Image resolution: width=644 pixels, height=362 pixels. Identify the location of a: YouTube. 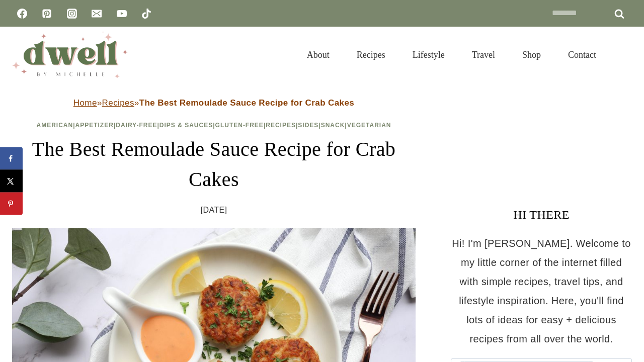
(122, 14).